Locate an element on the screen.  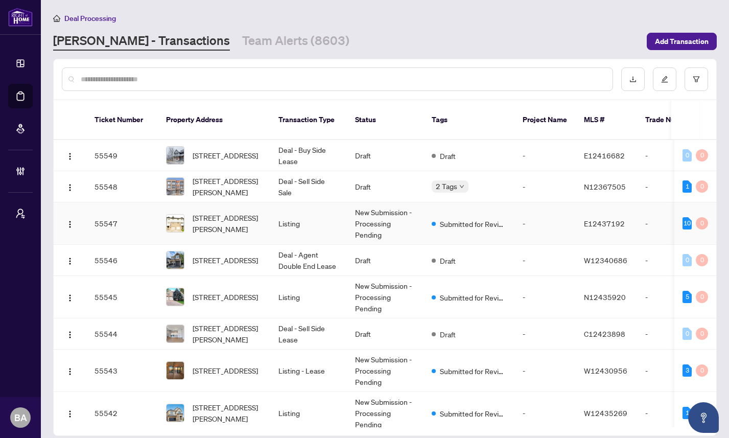
span: W12435269 is located at coordinates (605, 412).